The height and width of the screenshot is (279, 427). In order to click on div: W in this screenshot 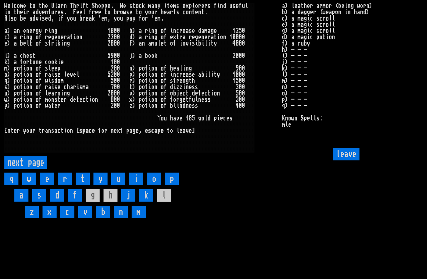, I will do `click(122, 6)`.